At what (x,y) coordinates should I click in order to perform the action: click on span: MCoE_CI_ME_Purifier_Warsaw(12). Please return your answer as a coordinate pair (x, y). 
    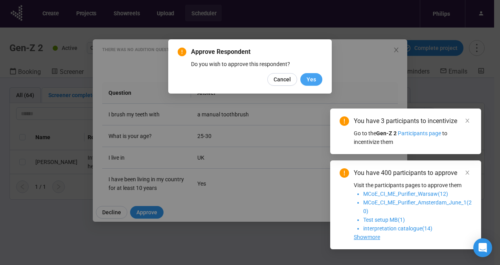
    Looking at the image, I should click on (406, 194).